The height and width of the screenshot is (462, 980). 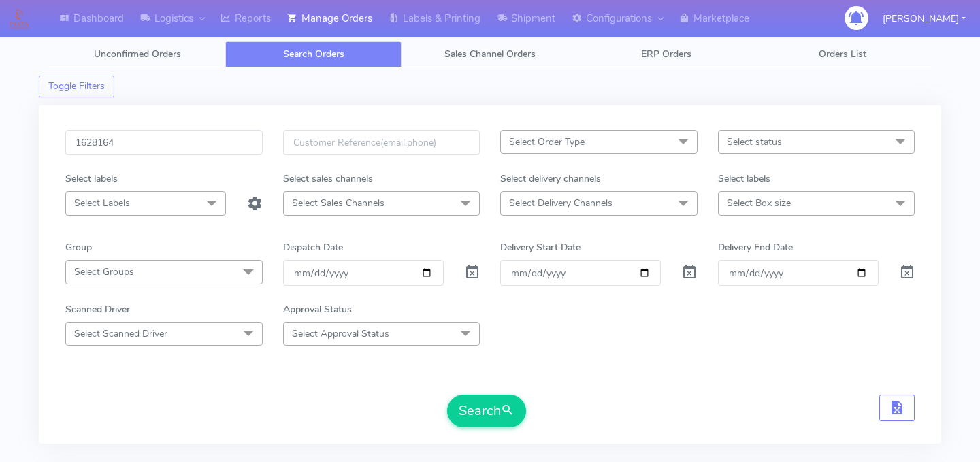 I want to click on label: Select sales channels, so click(x=328, y=178).